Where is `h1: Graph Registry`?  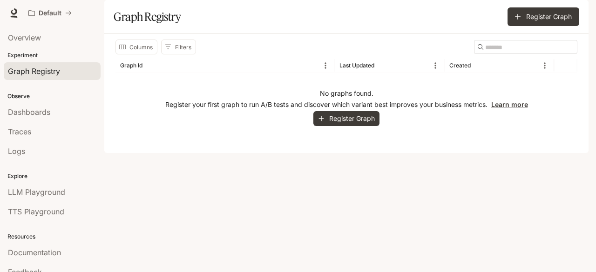 h1: Graph Registry is located at coordinates (147, 17).